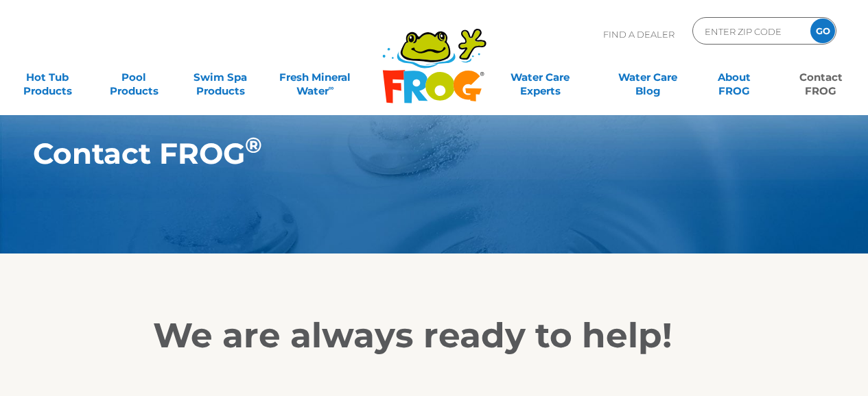 The image size is (868, 396). What do you see at coordinates (434, 336) in the screenshot?
I see `h2: We are always ready to help!` at bounding box center [434, 336].